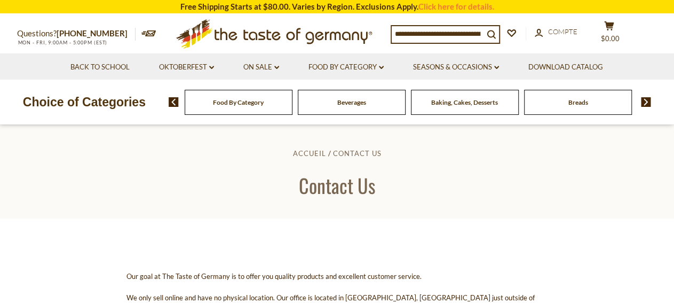 This screenshot has width=674, height=303. Describe the element at coordinates (238, 102) in the screenshot. I see `span: Food By Category` at that location.